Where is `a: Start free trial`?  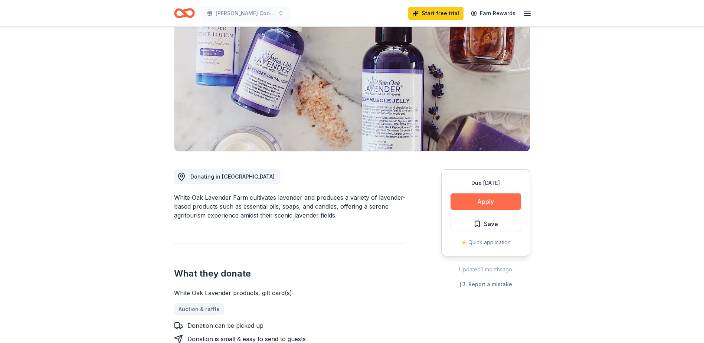 a: Start free trial is located at coordinates (435, 13).